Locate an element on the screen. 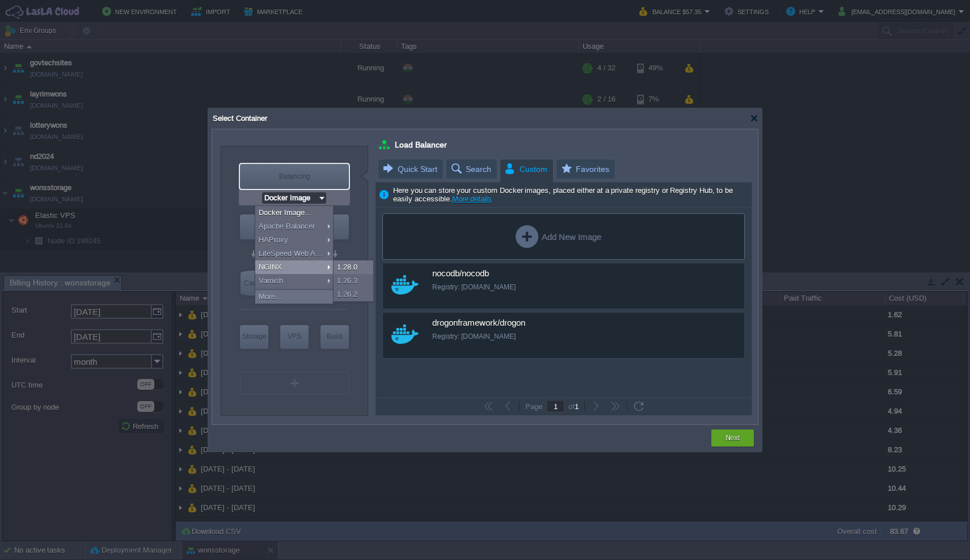 Image resolution: width=970 pixels, height=560 pixels. div: LiteSpeed Web ADC is located at coordinates (294, 254).